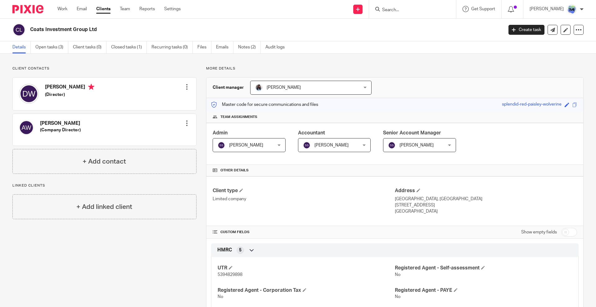  I want to click on i: Primary, so click(91, 87).